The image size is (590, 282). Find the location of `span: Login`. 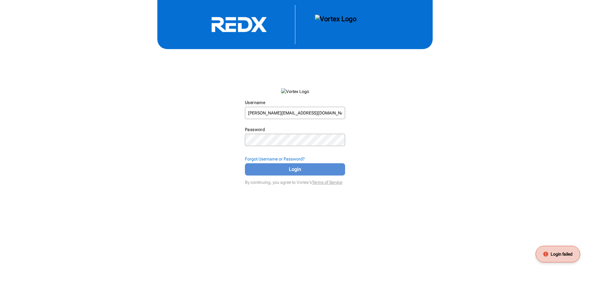

span: Login is located at coordinates (295, 170).